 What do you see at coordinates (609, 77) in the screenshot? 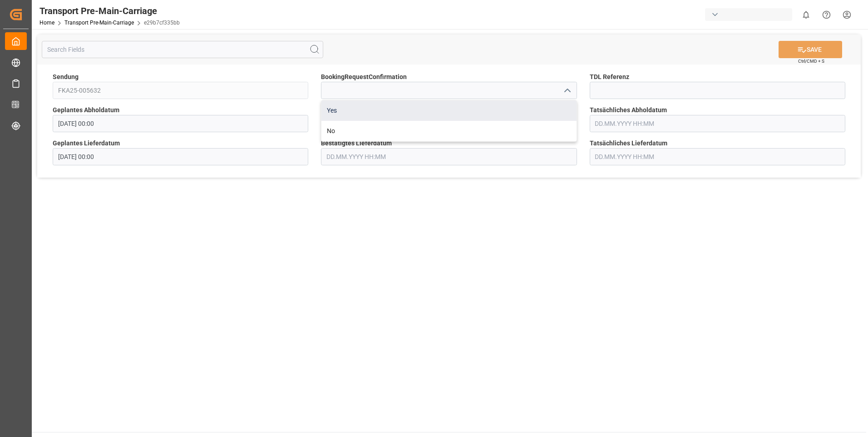
I see `span: TDL Referenz` at bounding box center [609, 77].